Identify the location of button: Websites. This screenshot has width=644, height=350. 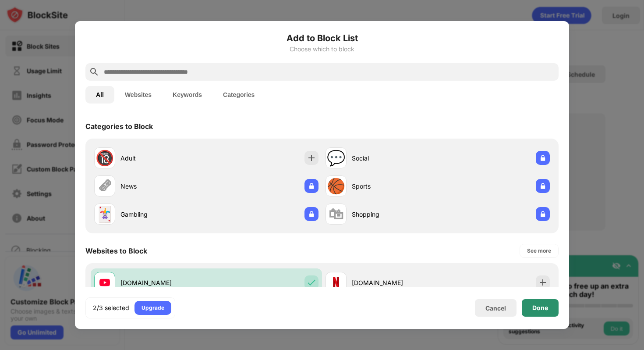
(138, 95).